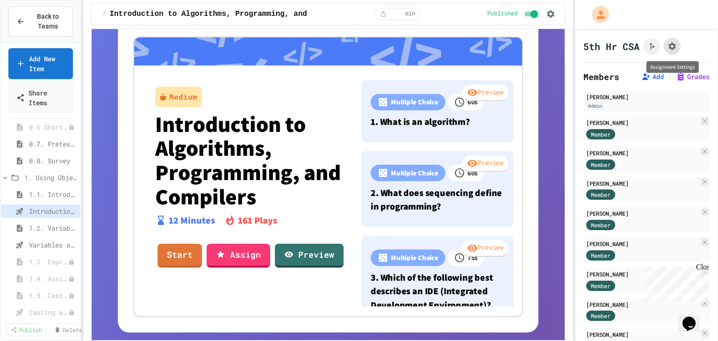 This screenshot has width=718, height=341. Describe the element at coordinates (53, 244) in the screenshot. I see `span: Variables and Data Types - Quiz` at that location.